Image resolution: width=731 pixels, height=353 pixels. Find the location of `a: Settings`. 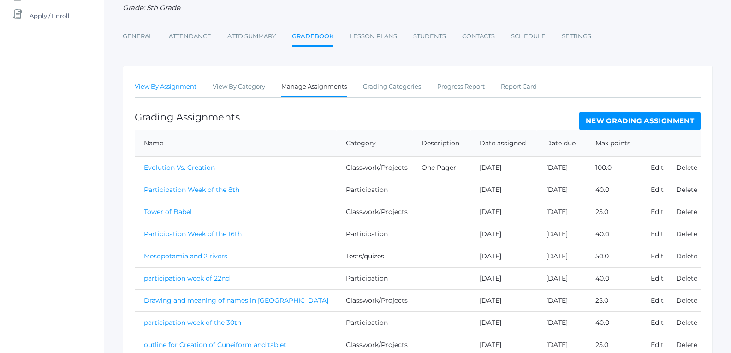

a: Settings is located at coordinates (576, 36).